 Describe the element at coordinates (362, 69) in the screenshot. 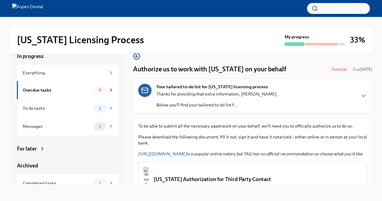

I see `span: Due` at that location.